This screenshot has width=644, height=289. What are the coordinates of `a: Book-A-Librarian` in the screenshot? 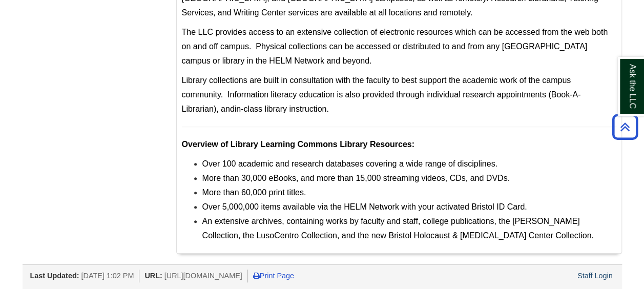 It's located at (381, 101).